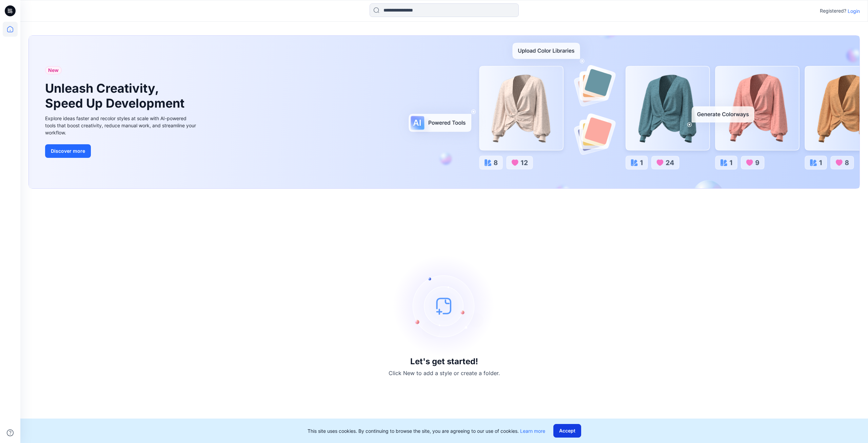 The image size is (868, 443). I want to click on button: Discover more, so click(68, 151).